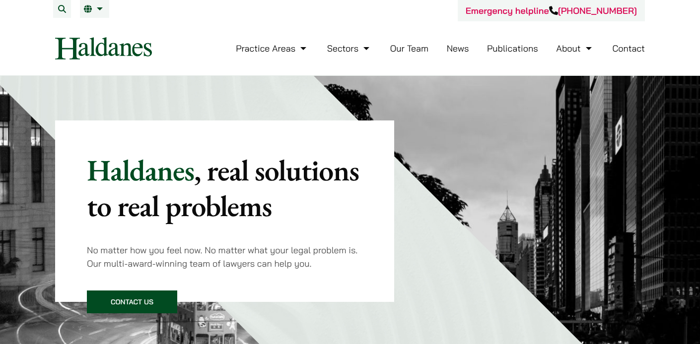 The width and height of the screenshot is (700, 344). What do you see at coordinates (224, 188) in the screenshot?
I see `p: Haldanes` at bounding box center [224, 188].